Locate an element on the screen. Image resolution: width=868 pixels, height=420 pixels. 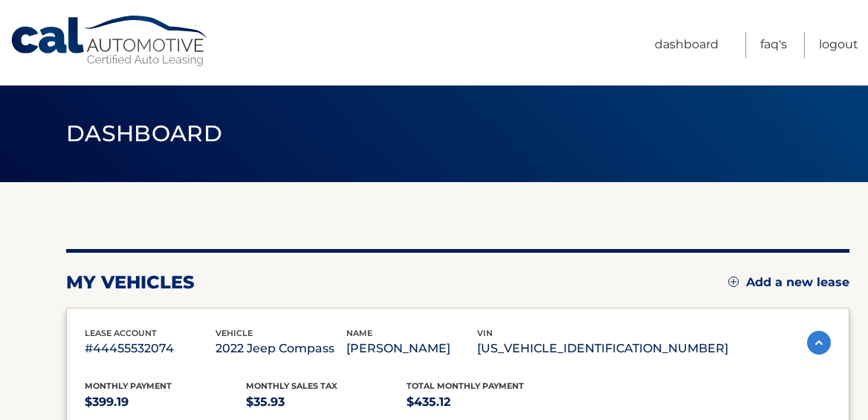
span: lease account is located at coordinates (121, 332).